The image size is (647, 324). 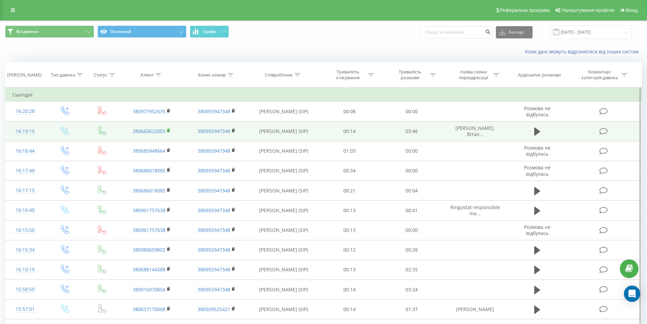 What do you see at coordinates (632, 10) in the screenshot?
I see `span: Вихід` at bounding box center [632, 10].